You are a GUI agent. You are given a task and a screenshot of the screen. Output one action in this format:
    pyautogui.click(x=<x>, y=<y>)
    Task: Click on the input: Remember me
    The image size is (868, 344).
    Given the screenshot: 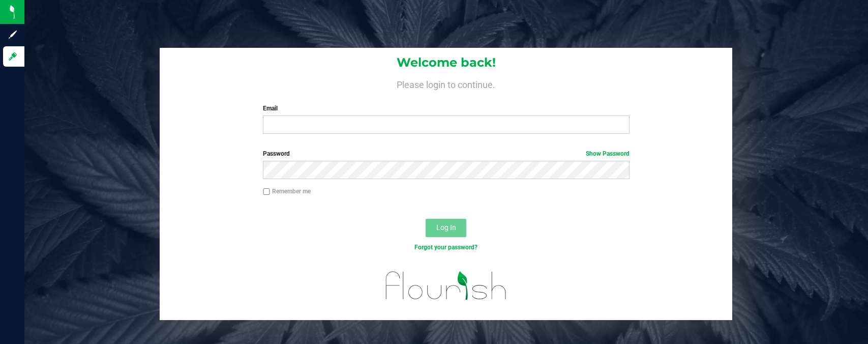 What is the action you would take?
    pyautogui.click(x=266, y=192)
    